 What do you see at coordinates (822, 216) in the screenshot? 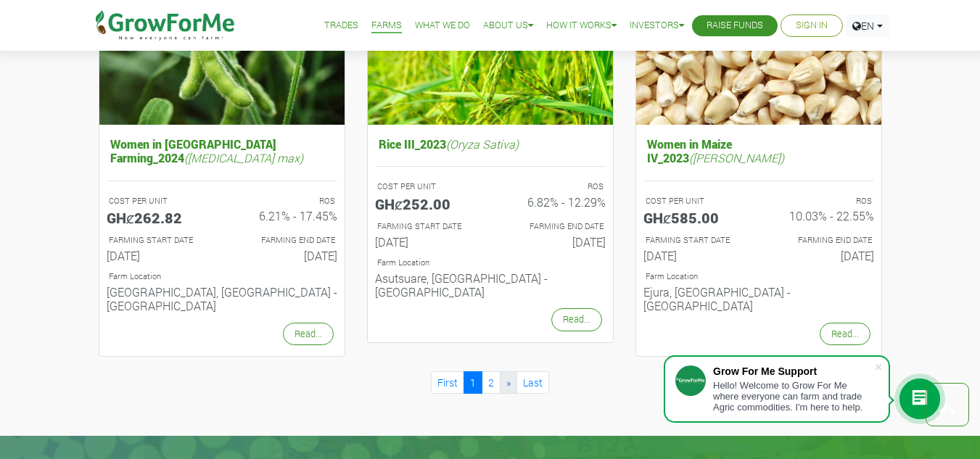
I see `h6: 10.03% - 22.55%` at bounding box center [822, 216].